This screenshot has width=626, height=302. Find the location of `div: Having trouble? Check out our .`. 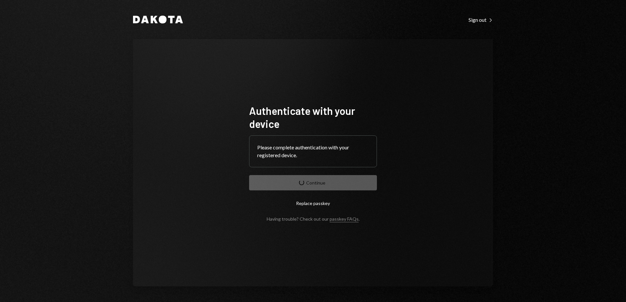

div: Having trouble? Check out our . is located at coordinates (313, 219).